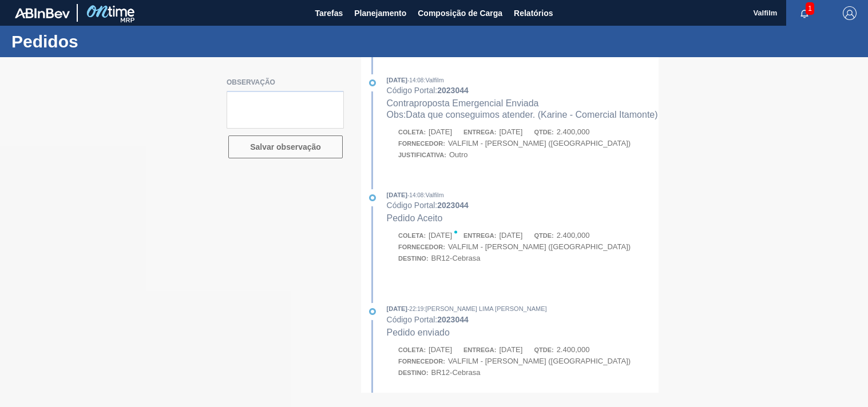 This screenshot has width=868, height=407. I want to click on span: 1, so click(810, 9).